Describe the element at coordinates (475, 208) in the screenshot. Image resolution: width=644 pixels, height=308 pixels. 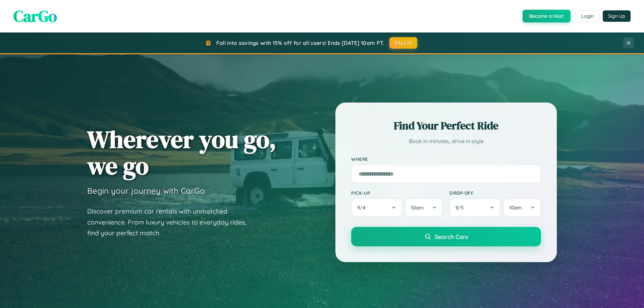
I see `button: 9/5` at that location.